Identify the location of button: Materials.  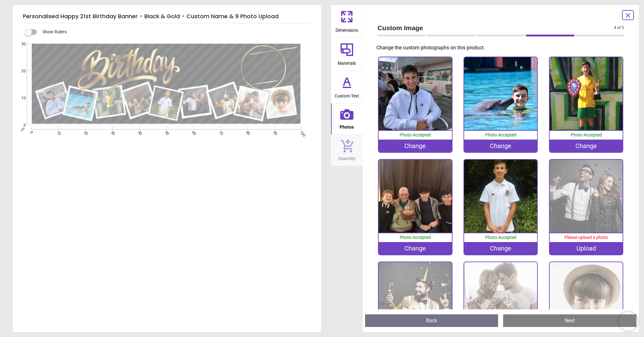
(347, 55).